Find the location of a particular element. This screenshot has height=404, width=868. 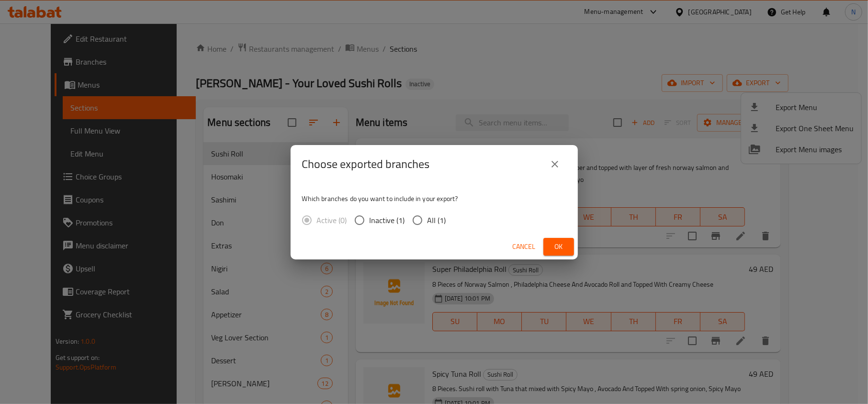

button: Ok is located at coordinates (559, 247).